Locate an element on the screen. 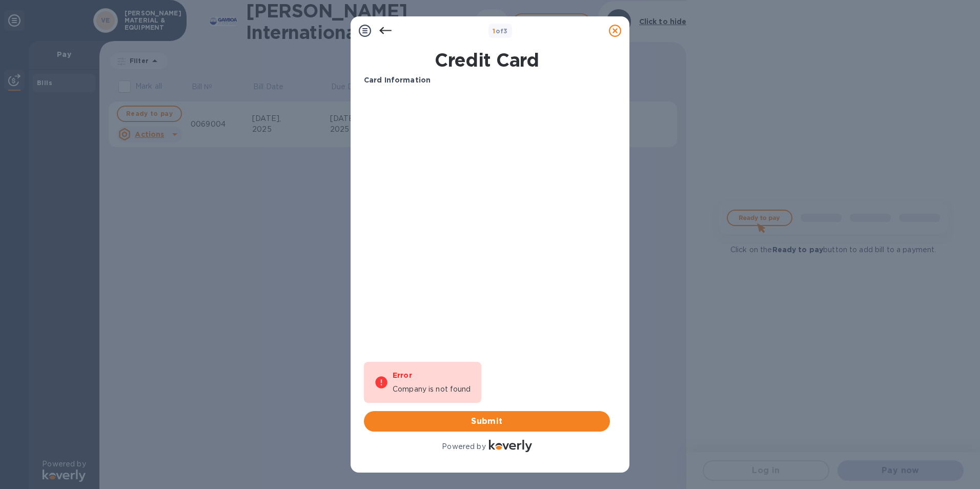 The width and height of the screenshot is (980, 489). span: 1 is located at coordinates (493, 31).